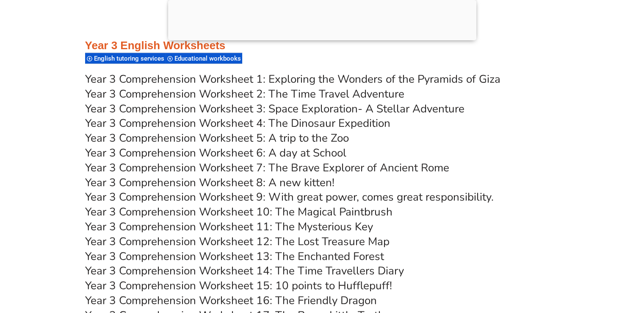  I want to click on a: Year 3 Comprehension Worksheet 8: A new kitten!, so click(210, 182).